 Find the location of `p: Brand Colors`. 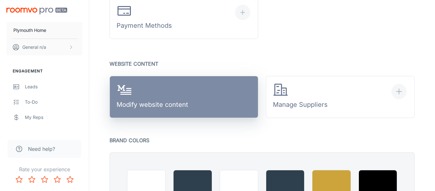

p: Brand Colors is located at coordinates (262, 140).